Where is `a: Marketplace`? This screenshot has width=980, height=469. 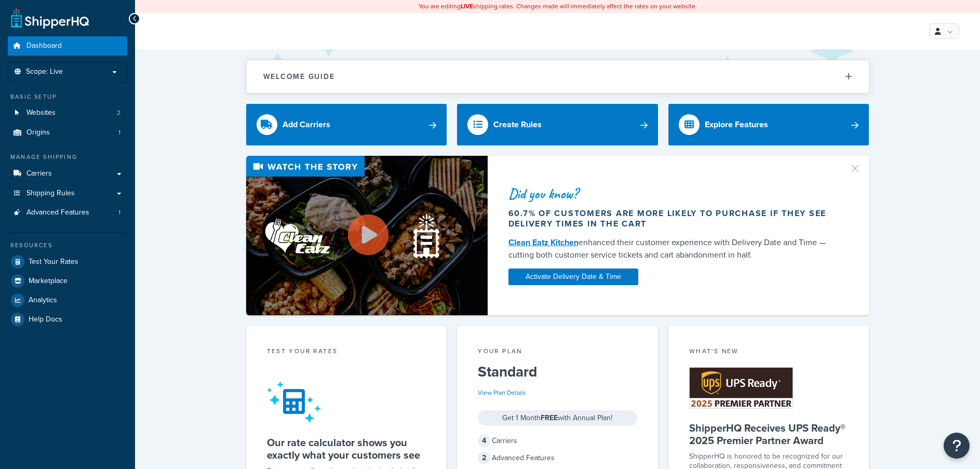
a: Marketplace is located at coordinates (68, 281).